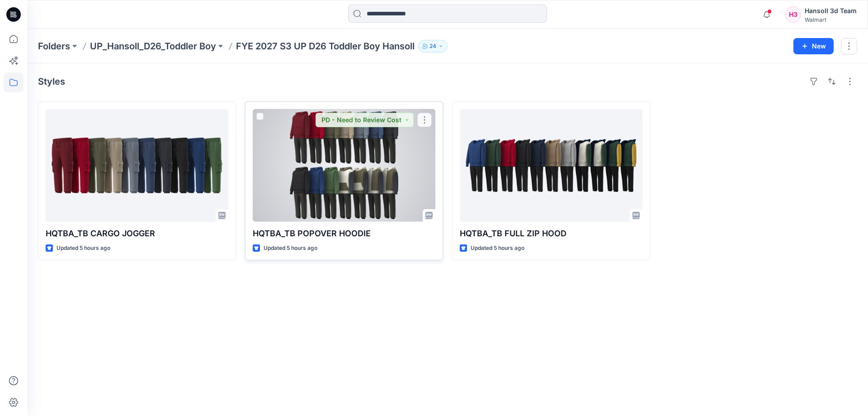 The width and height of the screenshot is (868, 416). Describe the element at coordinates (153, 46) in the screenshot. I see `a: UP_Hansoll_D26_Toddler Boy` at that location.